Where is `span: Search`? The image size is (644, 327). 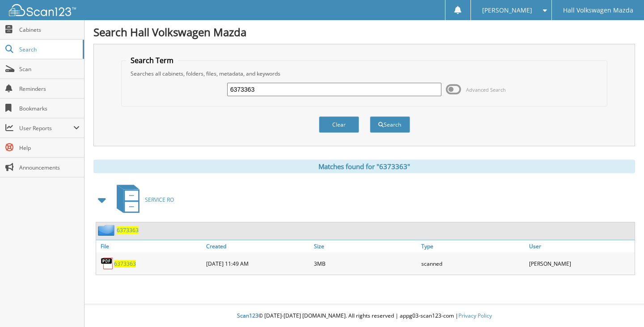 span: Search is located at coordinates (49, 49).